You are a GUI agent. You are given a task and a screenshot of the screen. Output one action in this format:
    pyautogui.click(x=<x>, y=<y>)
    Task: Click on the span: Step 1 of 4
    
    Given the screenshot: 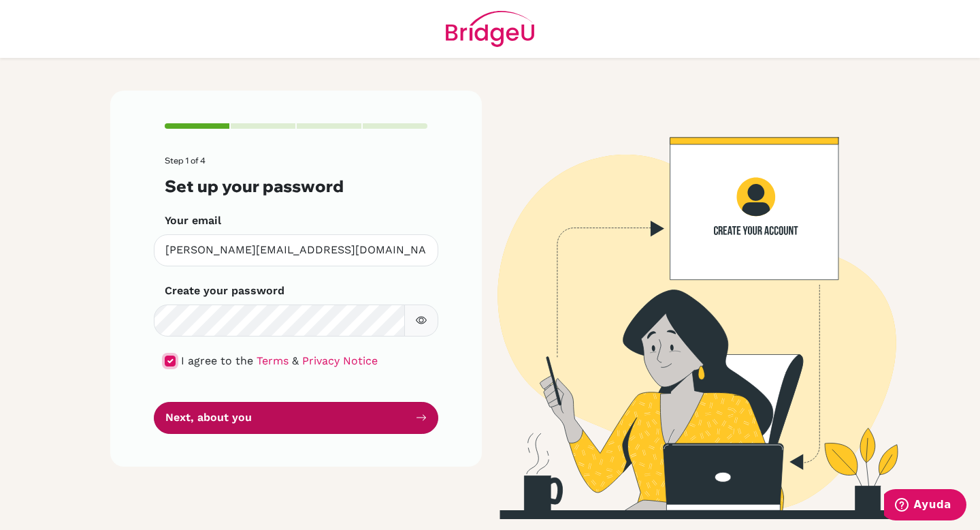 What is the action you would take?
    pyautogui.click(x=185, y=160)
    